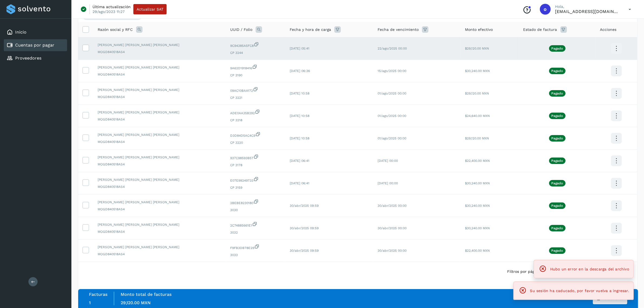  What do you see at coordinates (256, 135) in the screenshot?
I see `span: D3D84D5AC4C9` at bounding box center [256, 135].